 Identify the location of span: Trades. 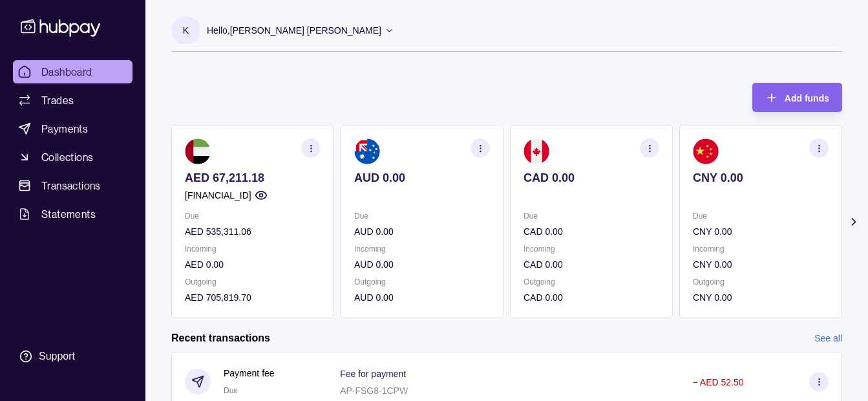
(57, 100).